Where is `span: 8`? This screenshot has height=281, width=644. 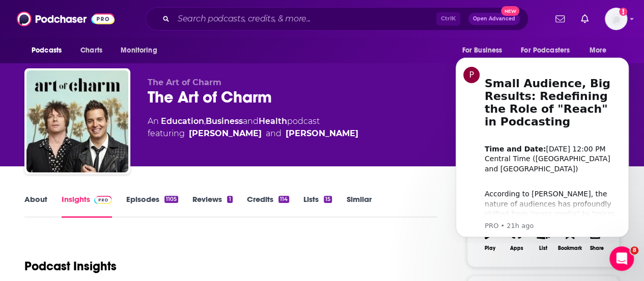
span: 8 is located at coordinates (634, 250).